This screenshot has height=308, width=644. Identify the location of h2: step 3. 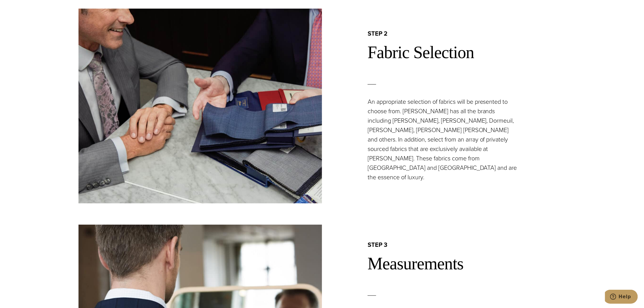
(466, 244).